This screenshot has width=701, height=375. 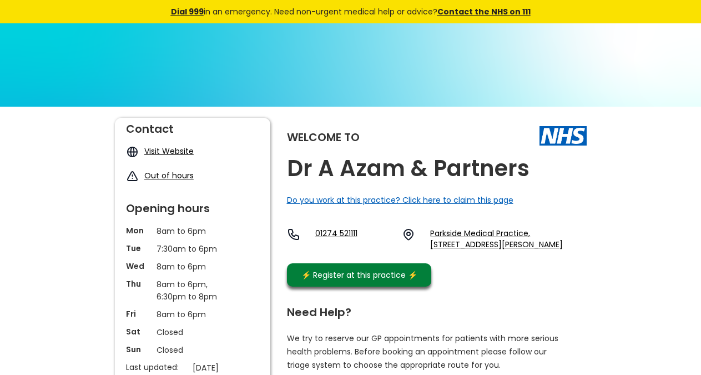 I want to click on p: Fri, so click(x=138, y=314).